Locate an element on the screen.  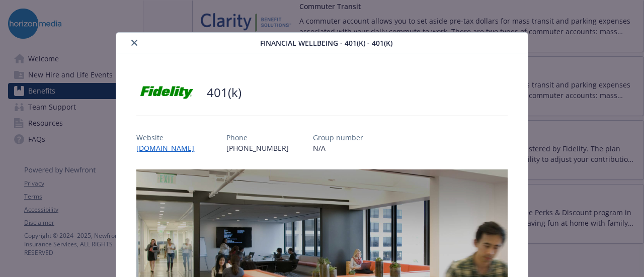
p: Phone is located at coordinates (258, 137).